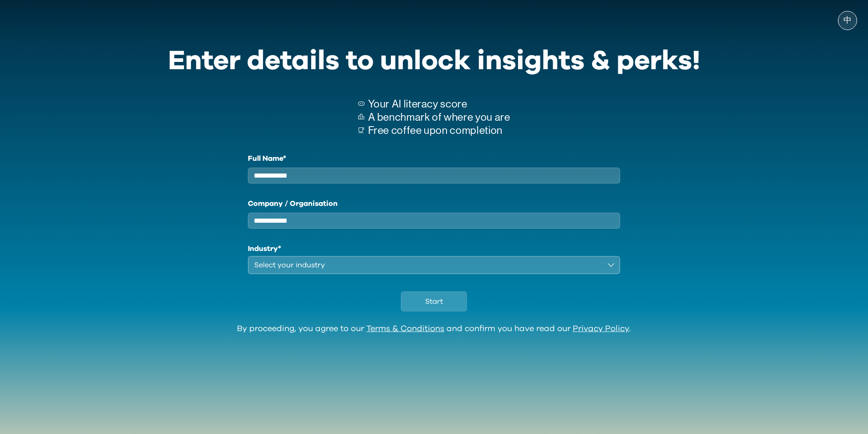  I want to click on span: 中, so click(848, 20).